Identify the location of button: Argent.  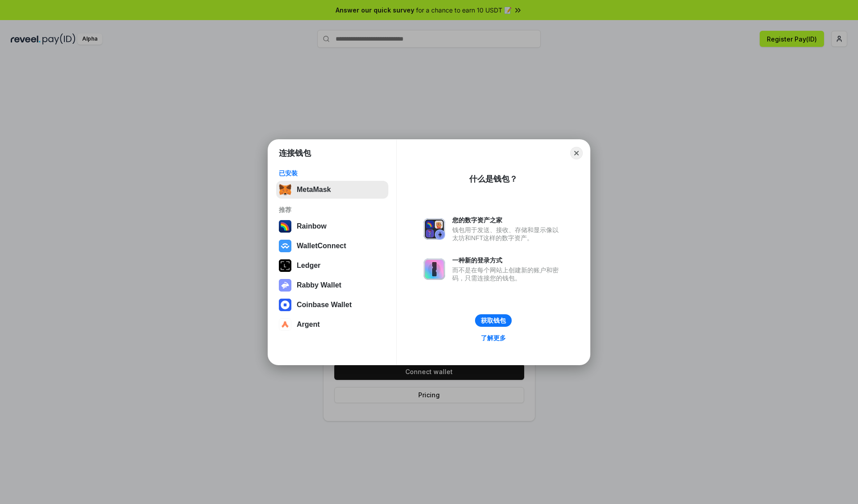
(332, 324).